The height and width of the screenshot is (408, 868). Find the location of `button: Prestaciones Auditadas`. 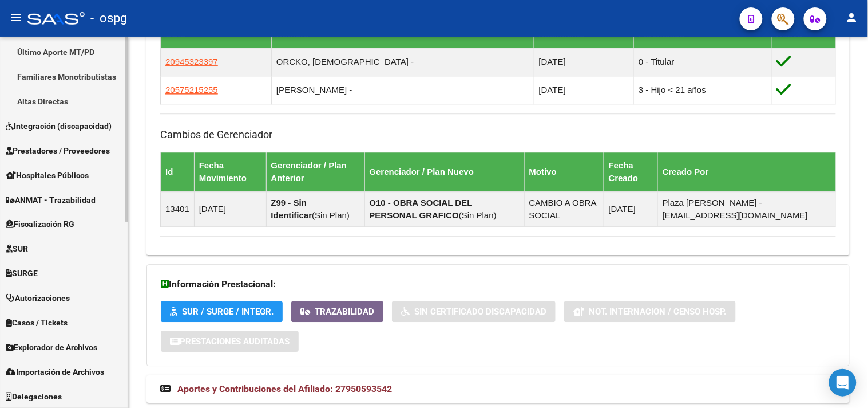

button: Prestaciones Auditadas is located at coordinates (229, 341).